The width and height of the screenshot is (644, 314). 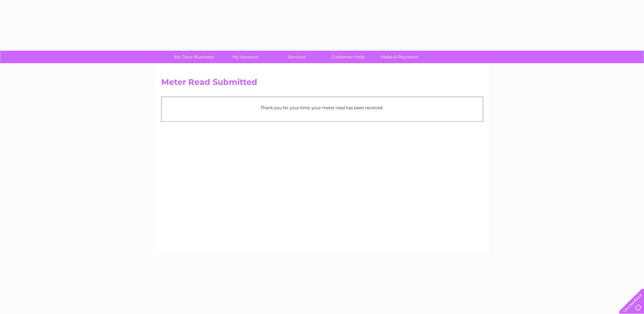 What do you see at coordinates (297, 57) in the screenshot?
I see `a: Services` at bounding box center [297, 57].